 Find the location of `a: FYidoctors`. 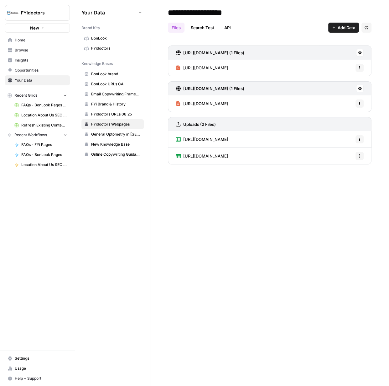

a: FYidoctors is located at coordinates (113, 48).